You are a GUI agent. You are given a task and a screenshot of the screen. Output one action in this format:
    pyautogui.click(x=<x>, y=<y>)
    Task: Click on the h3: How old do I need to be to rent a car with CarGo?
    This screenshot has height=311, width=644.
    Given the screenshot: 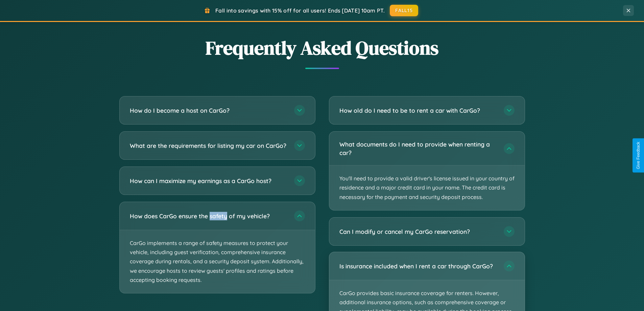 What is the action you would take?
    pyautogui.click(x=418, y=111)
    